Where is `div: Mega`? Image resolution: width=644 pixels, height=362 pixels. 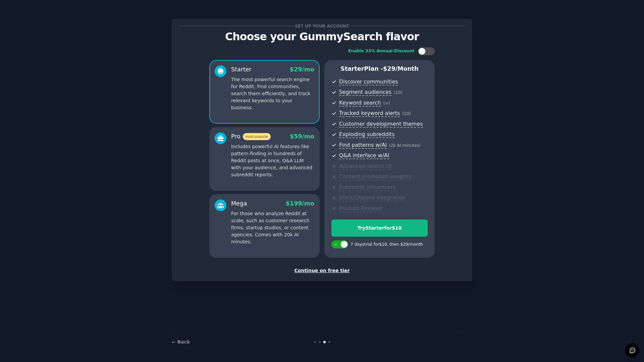
div: Mega is located at coordinates (239, 204).